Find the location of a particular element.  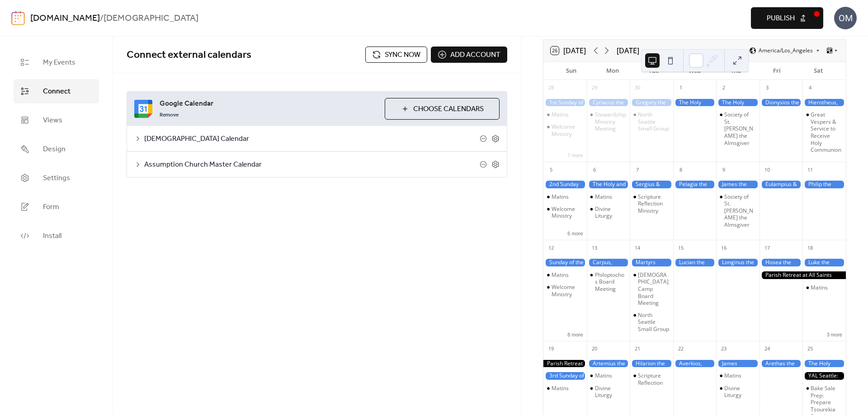

span: Sync now is located at coordinates (402, 55).